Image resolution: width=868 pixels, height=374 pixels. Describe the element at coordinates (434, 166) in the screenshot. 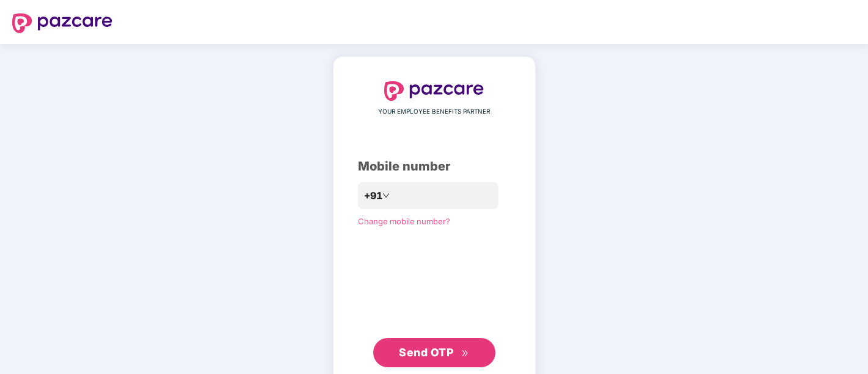

I see `div: Mobile number` at that location.